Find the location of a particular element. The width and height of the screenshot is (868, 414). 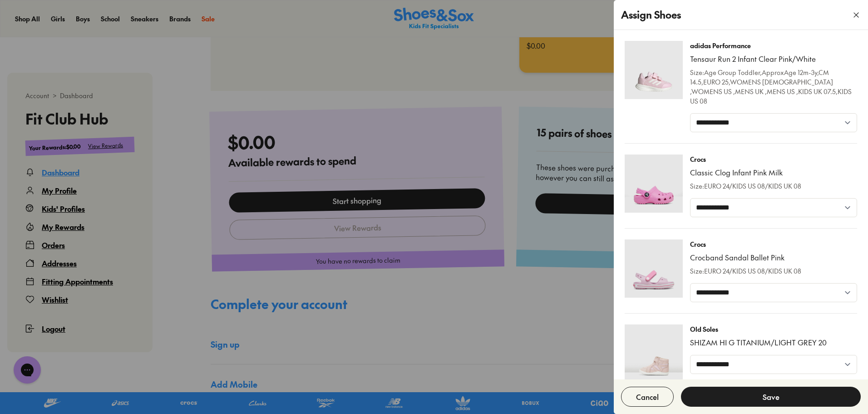

img: 4-373017.jpg is located at coordinates (654, 269).